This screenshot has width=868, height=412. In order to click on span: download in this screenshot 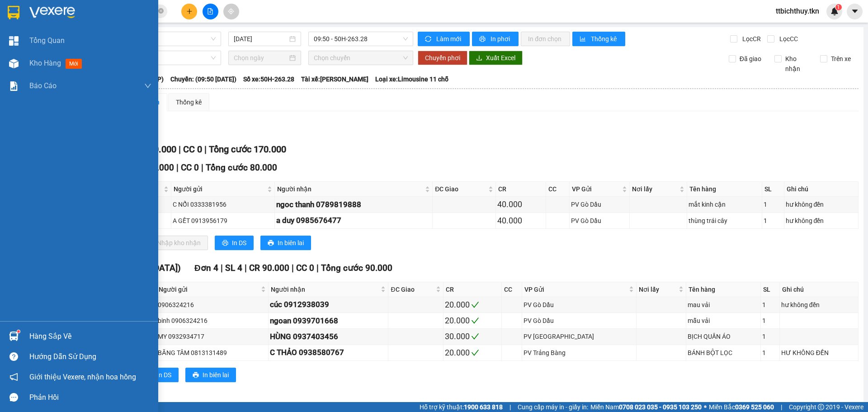, I will do `click(479, 58)`.